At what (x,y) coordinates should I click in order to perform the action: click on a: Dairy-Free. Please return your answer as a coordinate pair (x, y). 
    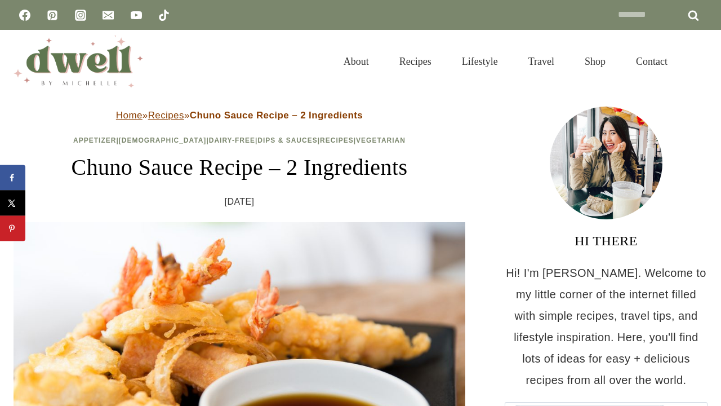
    Looking at the image, I should click on (232, 140).